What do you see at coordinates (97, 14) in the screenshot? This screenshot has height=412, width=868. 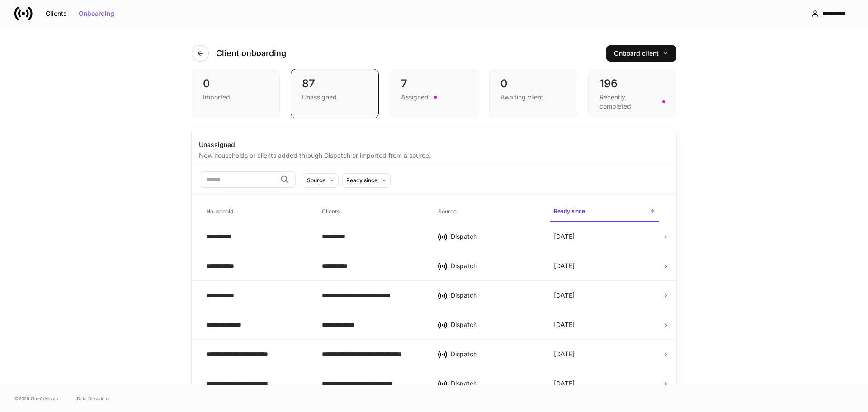 I see `div: Onboarding` at bounding box center [97, 14].